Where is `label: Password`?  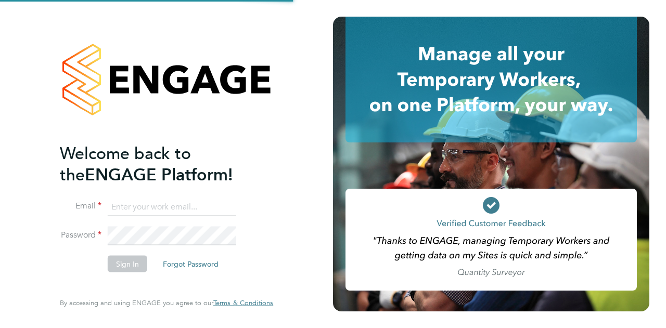
label: Password is located at coordinates (81, 235).